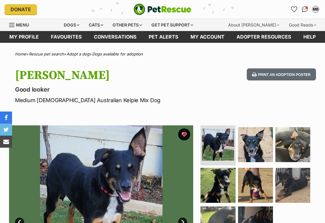  Describe the element at coordinates (316, 9) in the screenshot. I see `div: MB` at that location.